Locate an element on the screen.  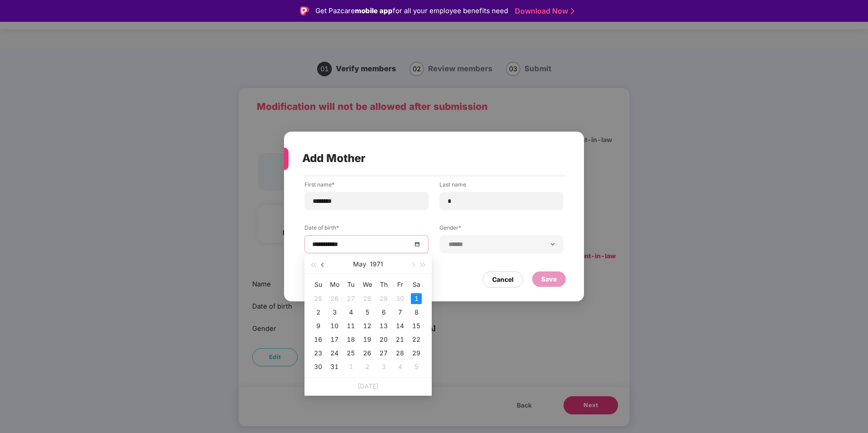
td: 1971-05-14 is located at coordinates (400, 326).